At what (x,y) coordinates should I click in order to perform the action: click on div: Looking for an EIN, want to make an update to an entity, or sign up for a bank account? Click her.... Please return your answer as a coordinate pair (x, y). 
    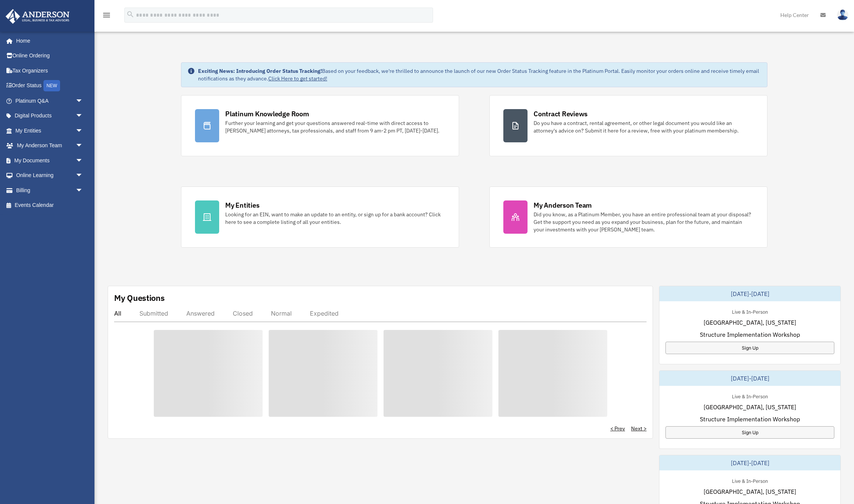
    Looking at the image, I should click on (335, 218).